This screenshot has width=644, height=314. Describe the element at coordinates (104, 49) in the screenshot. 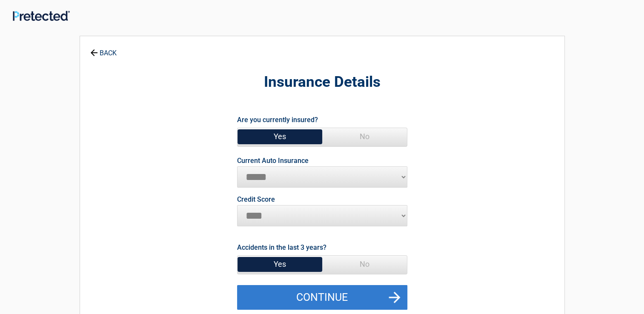

I see `a: BACK` at that location.